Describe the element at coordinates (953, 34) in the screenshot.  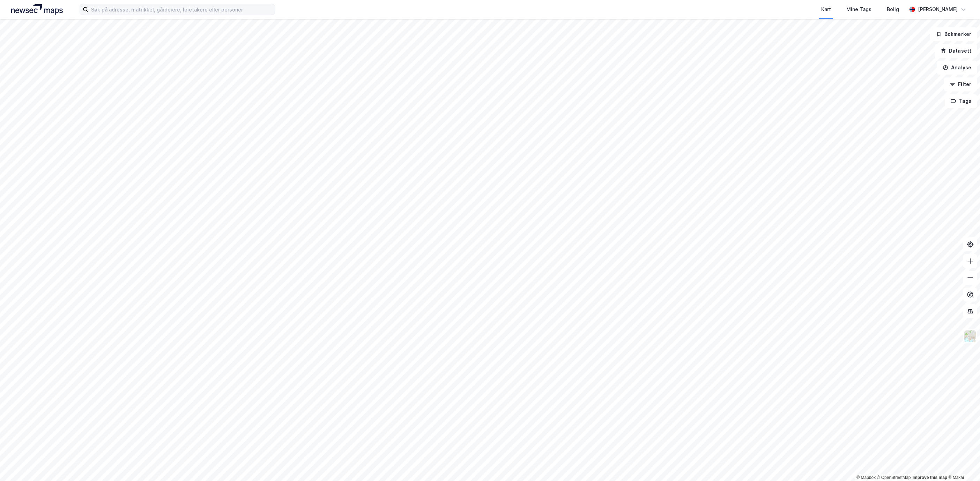
I see `button: Bokmerker` at that location.